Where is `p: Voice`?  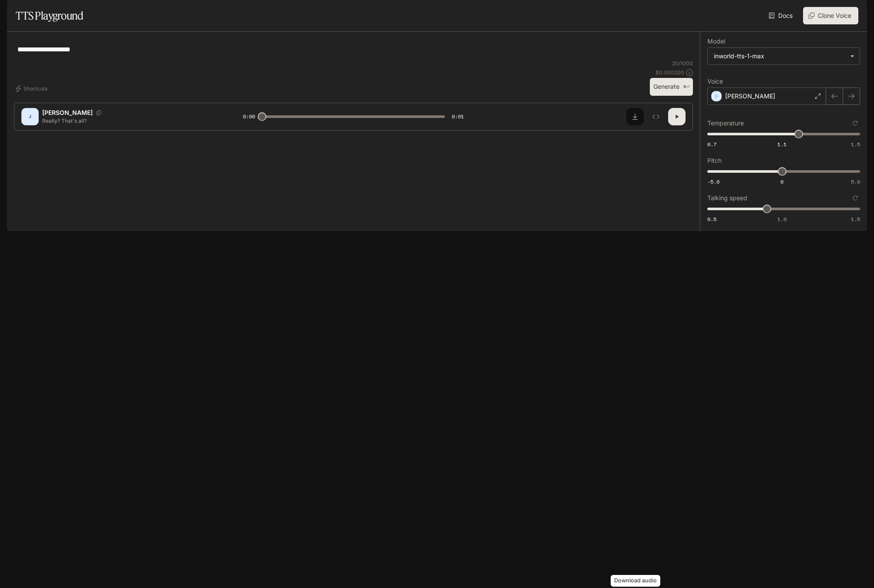 p: Voice is located at coordinates (716, 81).